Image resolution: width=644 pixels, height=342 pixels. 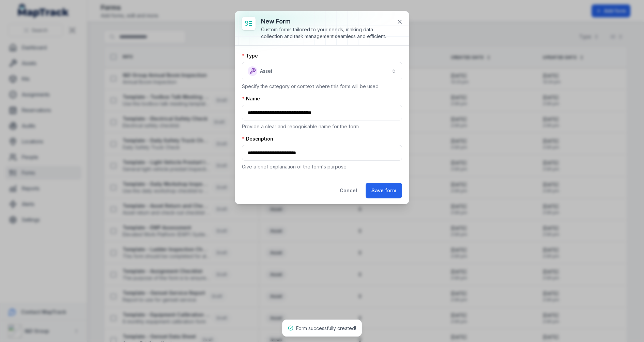 I want to click on button: Cancel, so click(x=348, y=190).